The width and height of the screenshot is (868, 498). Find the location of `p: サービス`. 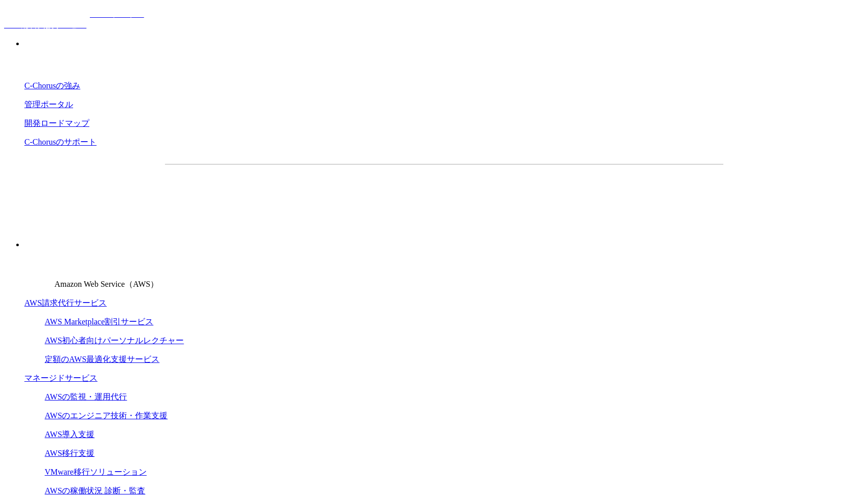

p: サービス is located at coordinates (444, 245).